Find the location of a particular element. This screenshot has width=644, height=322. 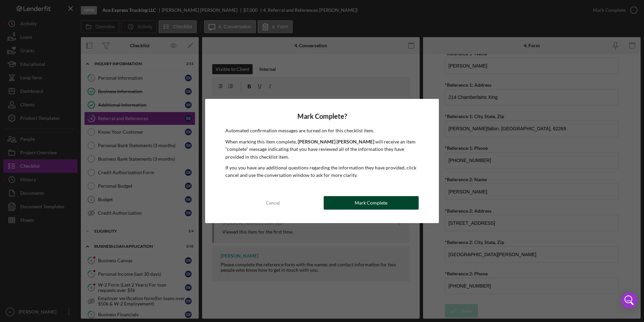

h4: Mark Complete? is located at coordinates (322, 116).